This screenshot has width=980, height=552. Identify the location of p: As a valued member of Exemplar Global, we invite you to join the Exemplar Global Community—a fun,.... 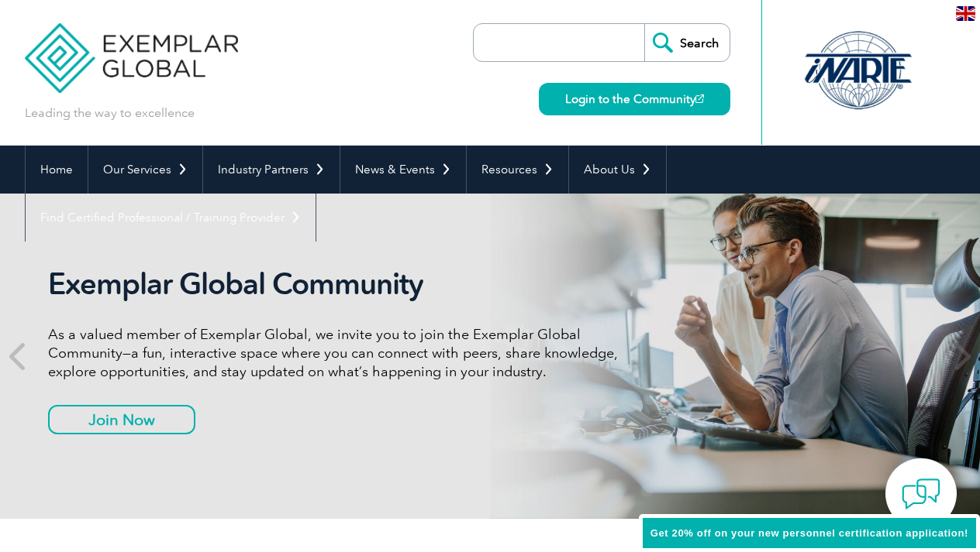
(339, 353).